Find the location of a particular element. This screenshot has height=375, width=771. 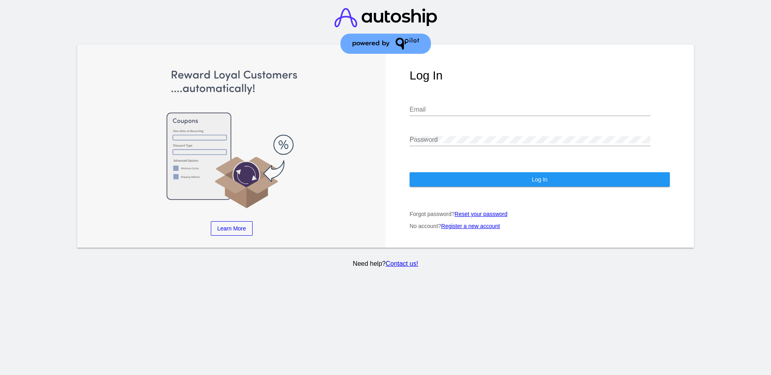

p: Need help? is located at coordinates (385, 264).